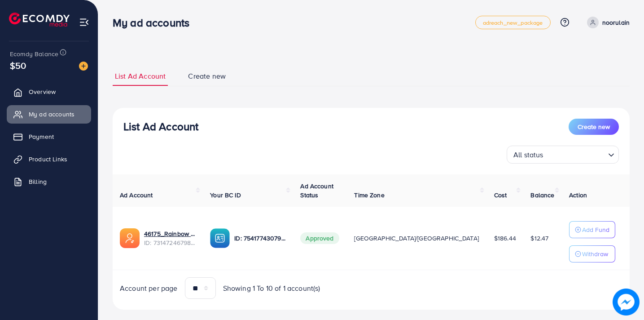  I want to click on span: Action, so click(578, 195).